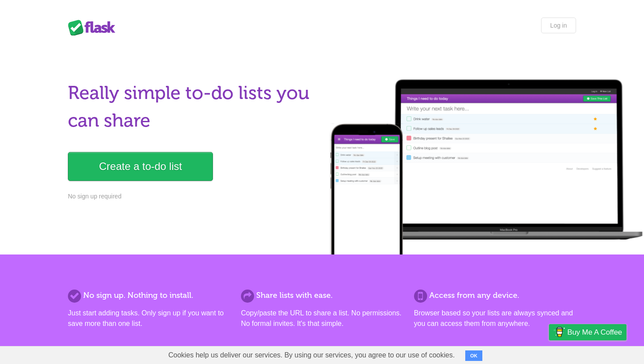 The height and width of the screenshot is (364, 644). I want to click on a: Create a to-do list, so click(140, 166).